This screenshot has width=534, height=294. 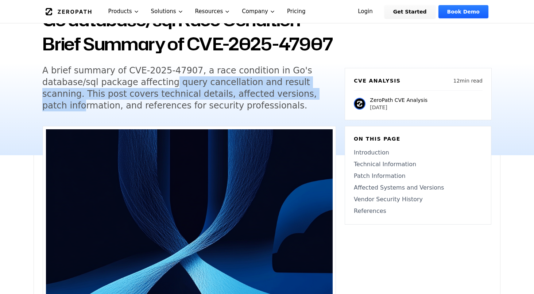 What do you see at coordinates (399, 100) in the screenshot?
I see `p: ZeroPath CVE Analysis` at bounding box center [399, 100].